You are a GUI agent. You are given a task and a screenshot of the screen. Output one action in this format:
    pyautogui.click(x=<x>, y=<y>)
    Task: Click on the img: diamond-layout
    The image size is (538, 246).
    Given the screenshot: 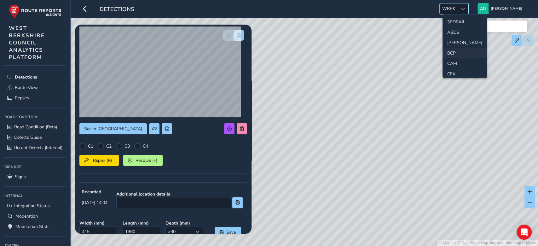 What is the action you would take?
    pyautogui.click(x=483, y=9)
    